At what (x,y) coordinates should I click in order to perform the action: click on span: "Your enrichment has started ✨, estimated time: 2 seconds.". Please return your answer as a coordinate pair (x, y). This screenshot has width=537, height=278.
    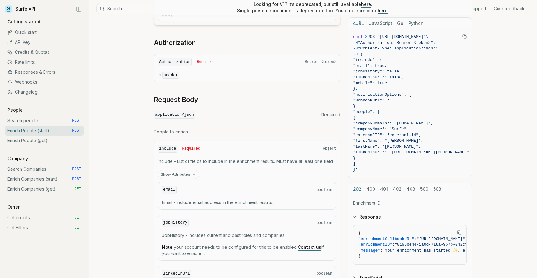
    Looking at the image, I should click on (455, 250).